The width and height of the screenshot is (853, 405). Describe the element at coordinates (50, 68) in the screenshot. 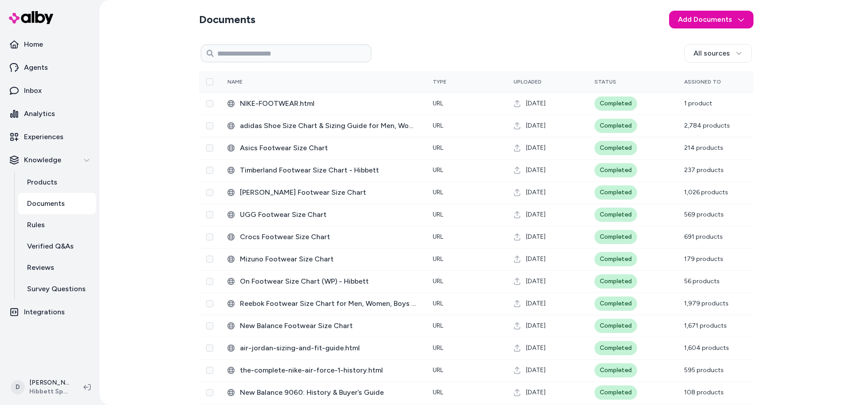

I see `a: Agents` at that location.